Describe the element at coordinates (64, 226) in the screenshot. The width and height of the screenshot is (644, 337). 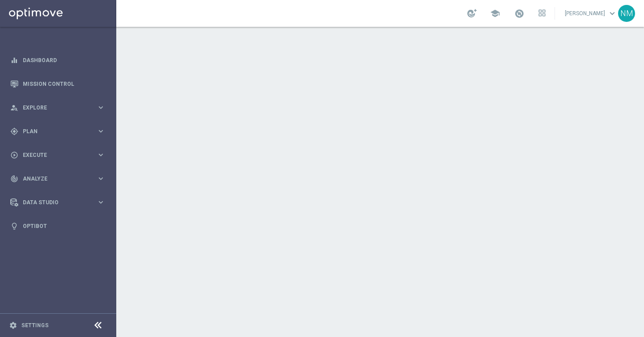
I see `a: Optibot` at that location.